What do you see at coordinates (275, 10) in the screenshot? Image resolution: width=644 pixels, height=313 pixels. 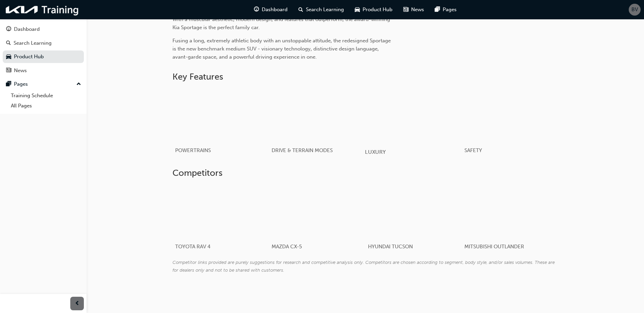 I see `span: Dashboard` at bounding box center [275, 10].